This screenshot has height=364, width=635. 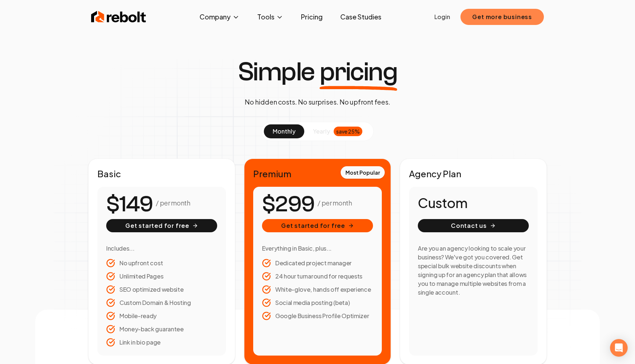 What do you see at coordinates (162, 263) in the screenshot?
I see `li: No upfront cost` at bounding box center [162, 263].